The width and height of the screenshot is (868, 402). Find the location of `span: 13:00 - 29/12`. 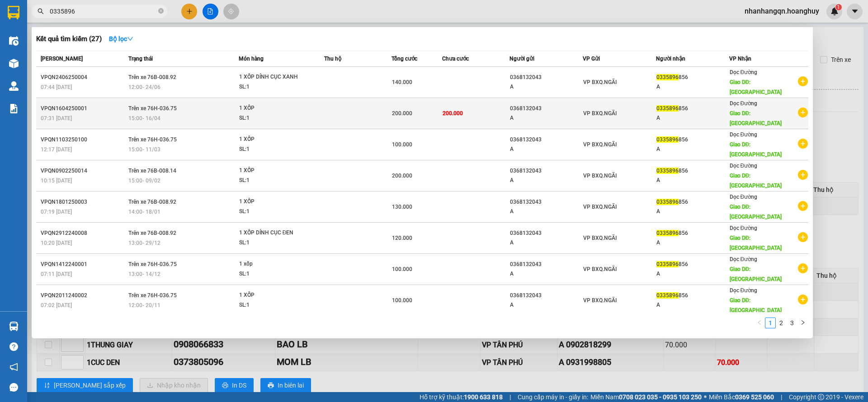

span: 13:00 - 29/12 is located at coordinates (144, 243).